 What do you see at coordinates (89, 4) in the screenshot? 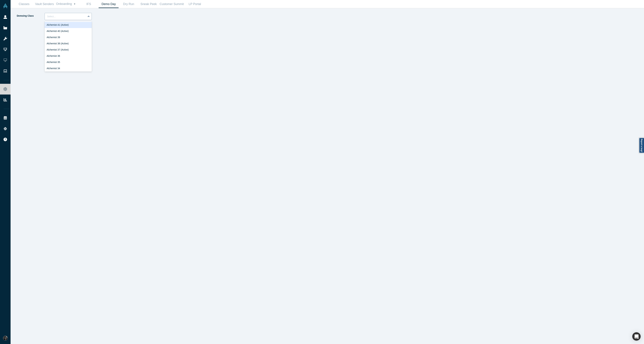
I see `a: IFS` at bounding box center [89, 4].